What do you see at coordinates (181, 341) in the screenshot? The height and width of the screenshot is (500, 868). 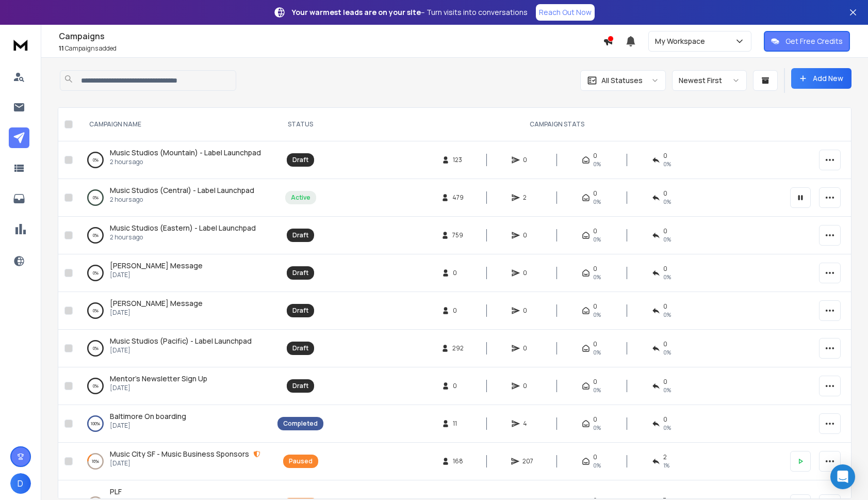 I see `a: Music Studios (Pacific) - Label Launchpad` at bounding box center [181, 341].